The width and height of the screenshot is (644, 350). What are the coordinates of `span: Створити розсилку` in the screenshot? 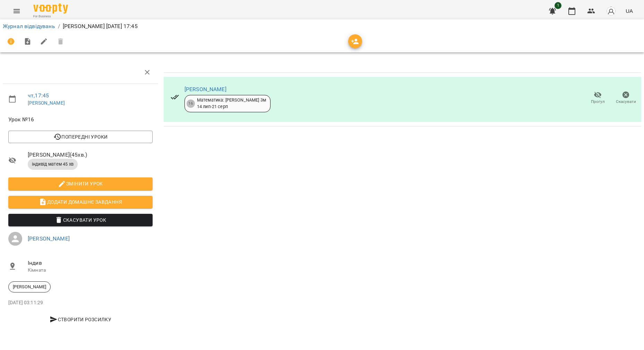 It's located at (80, 320).